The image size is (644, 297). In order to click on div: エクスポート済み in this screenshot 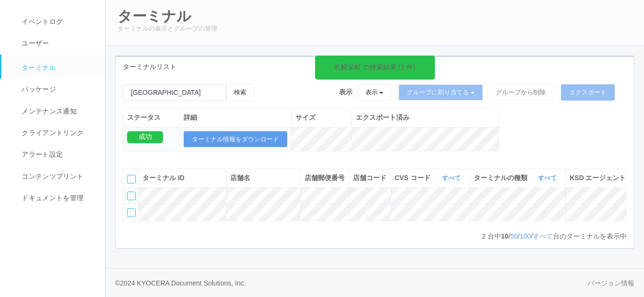, I will do `click(425, 117)`.